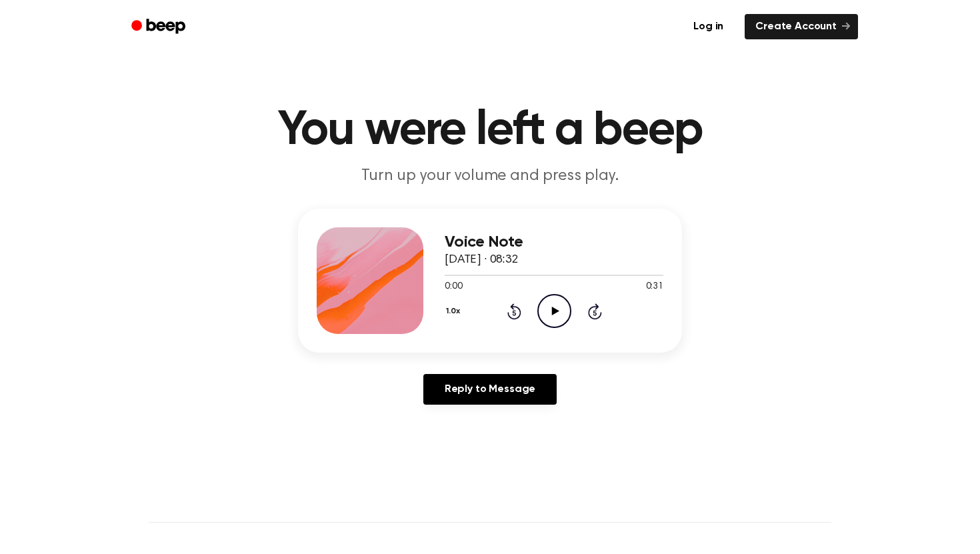  Describe the element at coordinates (655, 287) in the screenshot. I see `span: 0:31` at that location.